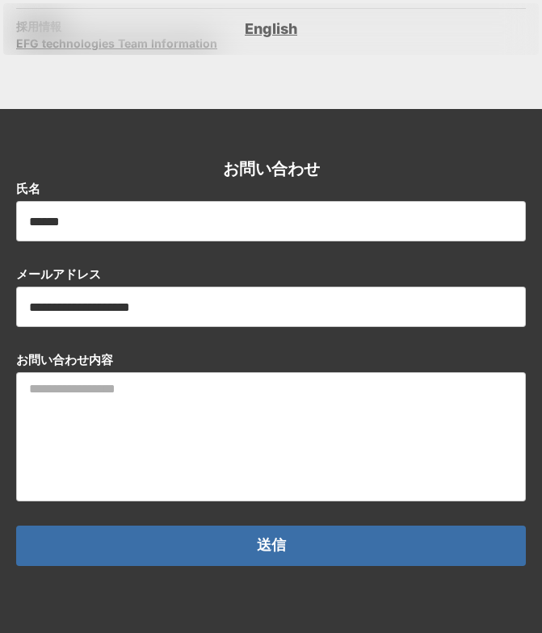  Describe the element at coordinates (65, 359) in the screenshot. I see `p: お問い合わせ内容` at that location.